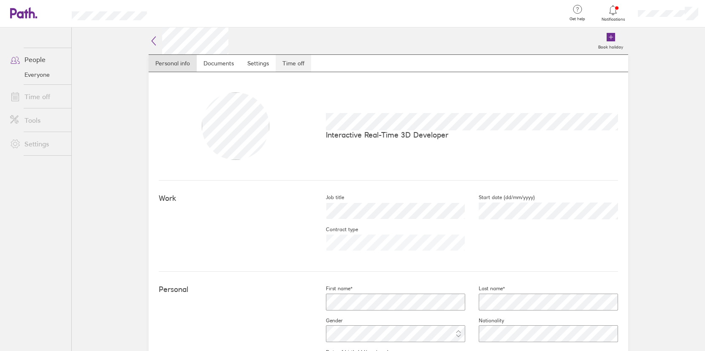 This screenshot has height=351, width=705. What do you see at coordinates (577, 19) in the screenshot?
I see `span: Get help` at bounding box center [577, 19].